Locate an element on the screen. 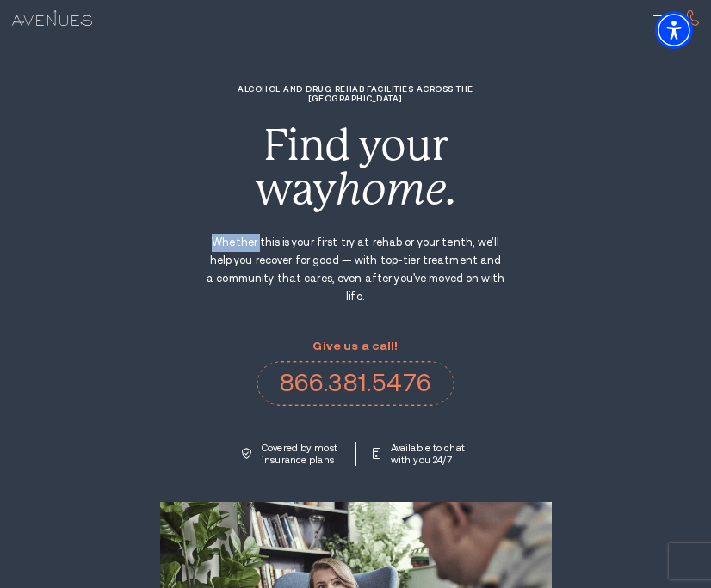 The width and height of the screenshot is (711, 588). p: Give us a call! is located at coordinates (354, 345).